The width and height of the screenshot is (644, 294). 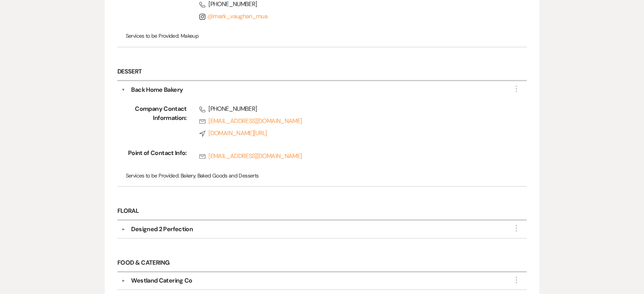 What do you see at coordinates (162, 281) in the screenshot?
I see `div: Westland Catering Co` at bounding box center [162, 281].